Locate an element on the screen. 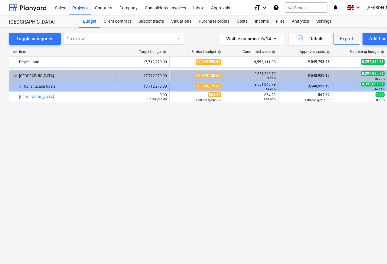 Image resolution: width=387 pixels, height=264 pixels. button: Details is located at coordinates (310, 39).